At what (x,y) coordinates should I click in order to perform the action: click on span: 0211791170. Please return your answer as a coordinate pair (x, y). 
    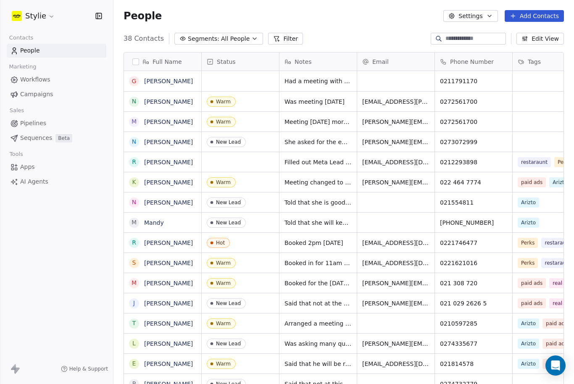
    Looking at the image, I should click on (459, 81).